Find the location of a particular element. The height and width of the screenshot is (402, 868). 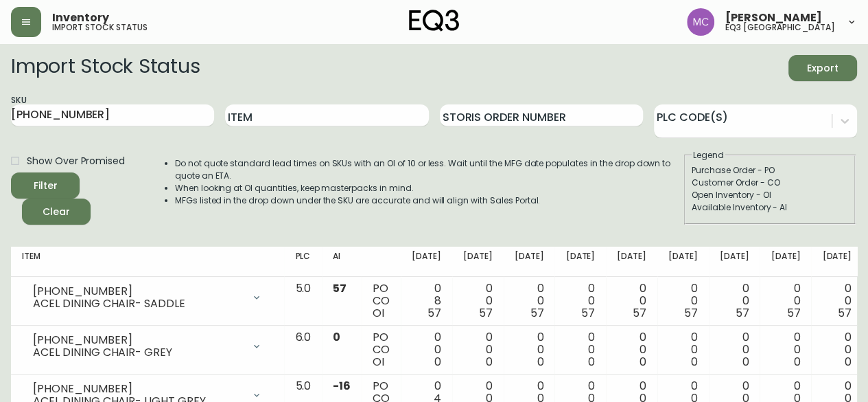

span: Inventory is located at coordinates (80, 18).